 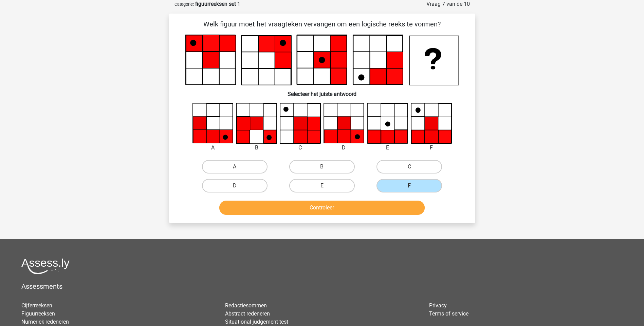 I want to click on label: E, so click(x=322, y=186).